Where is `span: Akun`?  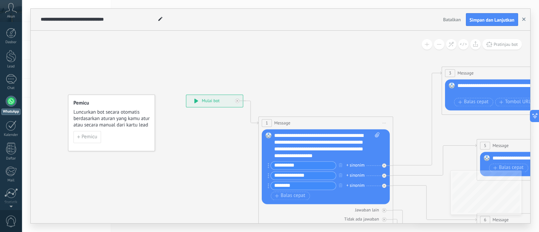 span: Akun is located at coordinates (11, 16).